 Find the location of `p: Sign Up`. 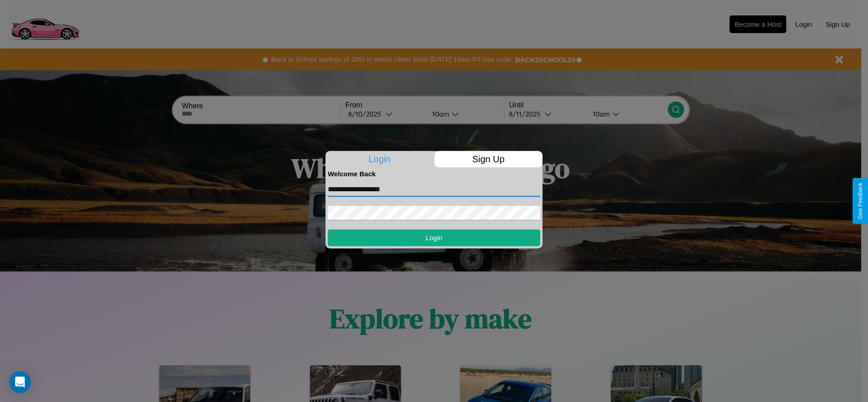

p: Sign Up is located at coordinates (488, 159).